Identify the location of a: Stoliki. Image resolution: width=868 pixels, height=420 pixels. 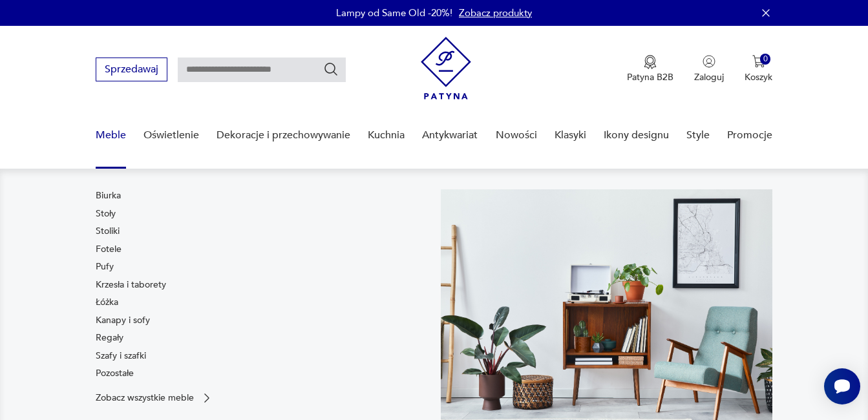
(108, 231).